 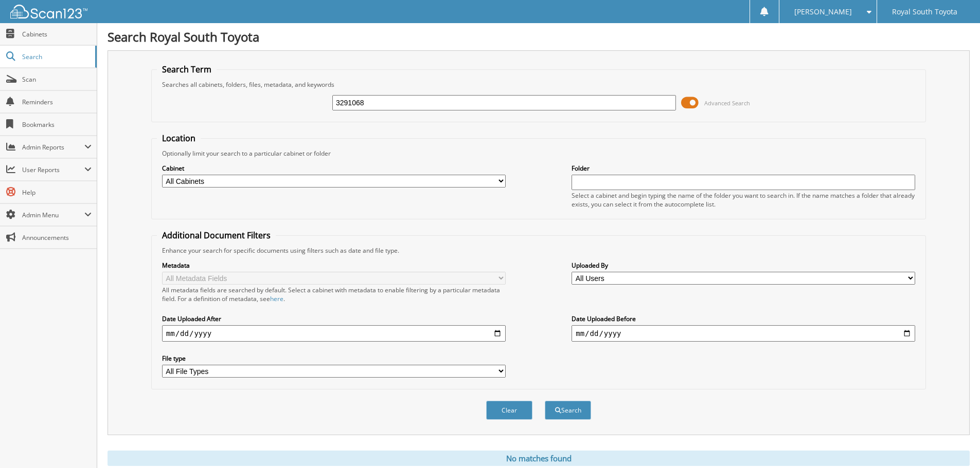 I want to click on div: Select a cabinet and begin typing the name of the folder you want to search in. If the name match..., so click(x=744, y=200).